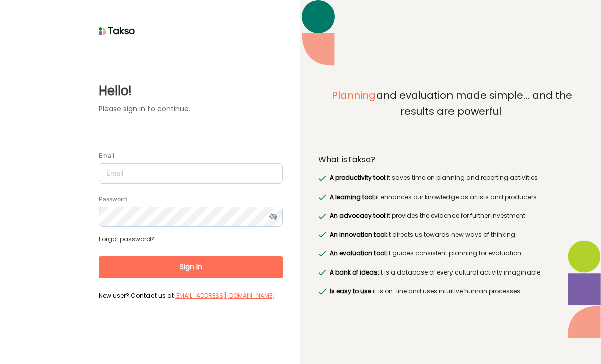 The width and height of the screenshot is (601, 364). I want to click on label: What is, so click(347, 160).